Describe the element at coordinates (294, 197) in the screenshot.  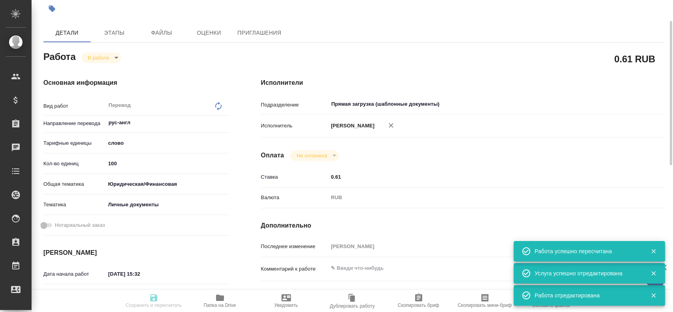
I see `p: Валюта` at that location.